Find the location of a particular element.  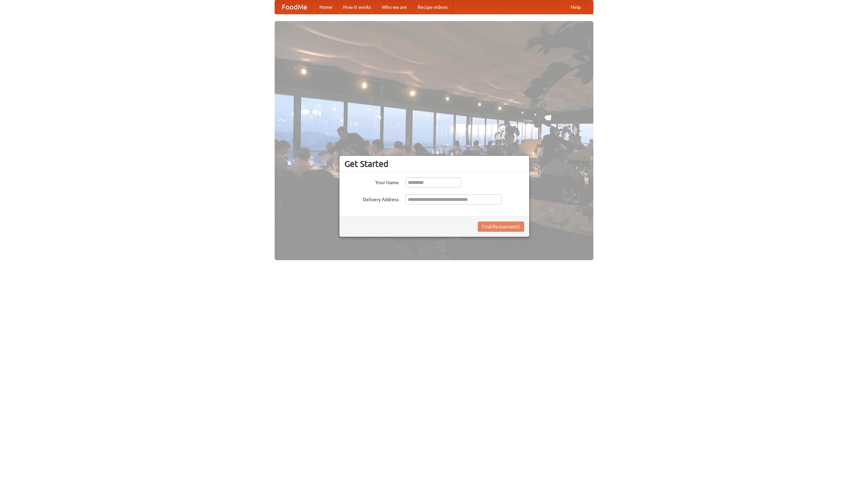

a: FoodMe is located at coordinates (294, 8).